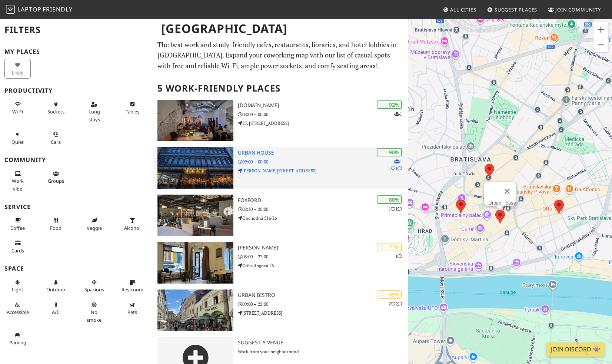 This screenshot has width=612, height=364. I want to click on span: Quiet, so click(18, 142).